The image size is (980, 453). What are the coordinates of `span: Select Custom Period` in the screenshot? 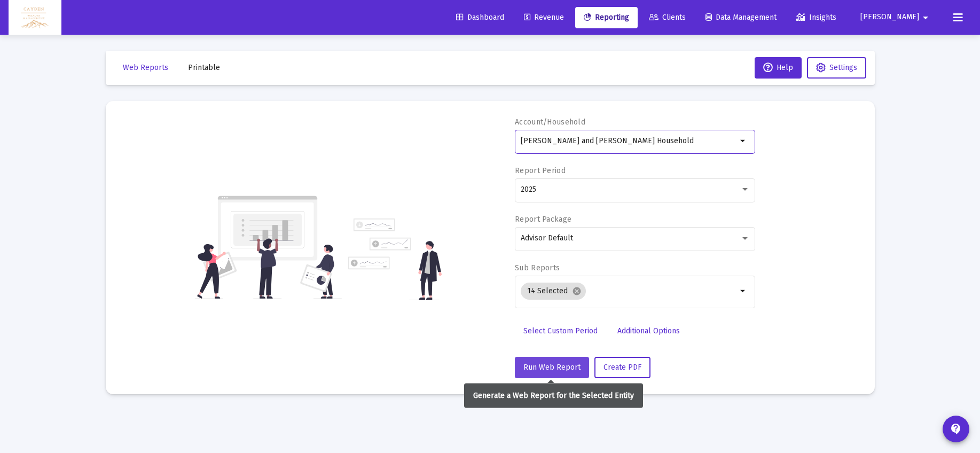 It's located at (560, 330).